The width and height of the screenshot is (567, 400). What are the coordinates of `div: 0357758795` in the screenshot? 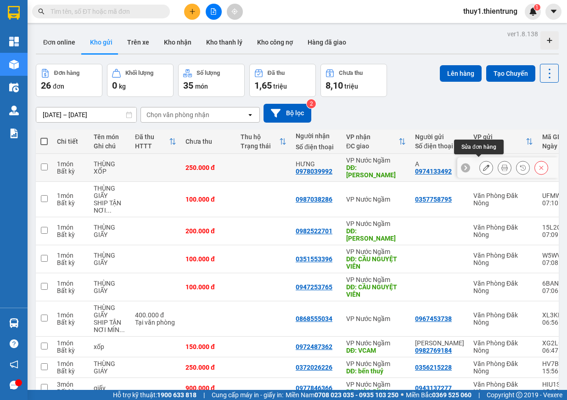 It's located at (433, 199).